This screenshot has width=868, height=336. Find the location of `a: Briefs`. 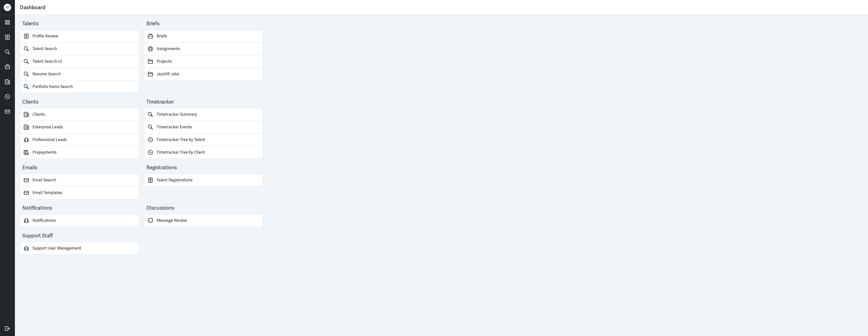

a: Briefs is located at coordinates (204, 36).